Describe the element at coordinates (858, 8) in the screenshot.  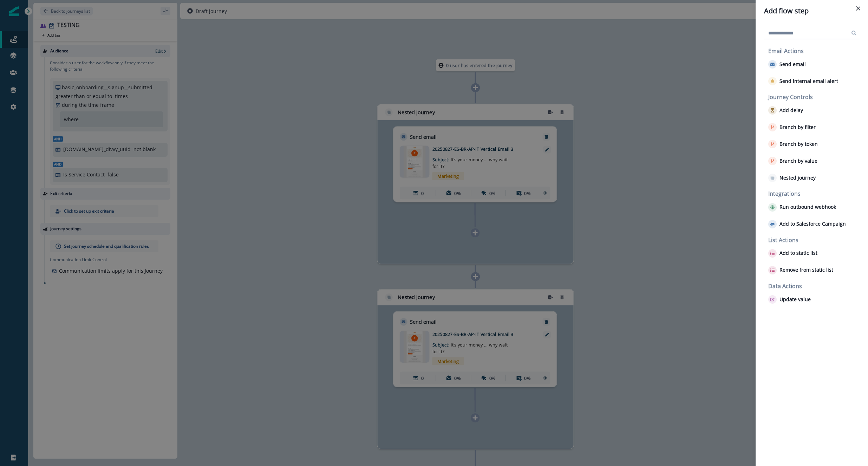
I see `button: Close` at that location.